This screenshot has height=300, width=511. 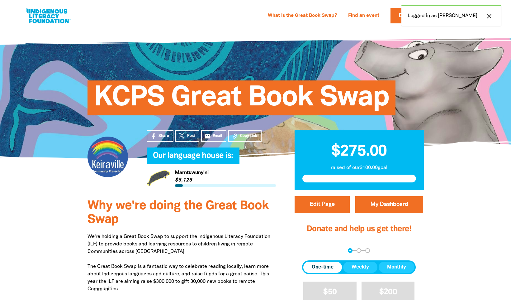 I want to click on span: Donate and help us get there!, so click(x=359, y=229).